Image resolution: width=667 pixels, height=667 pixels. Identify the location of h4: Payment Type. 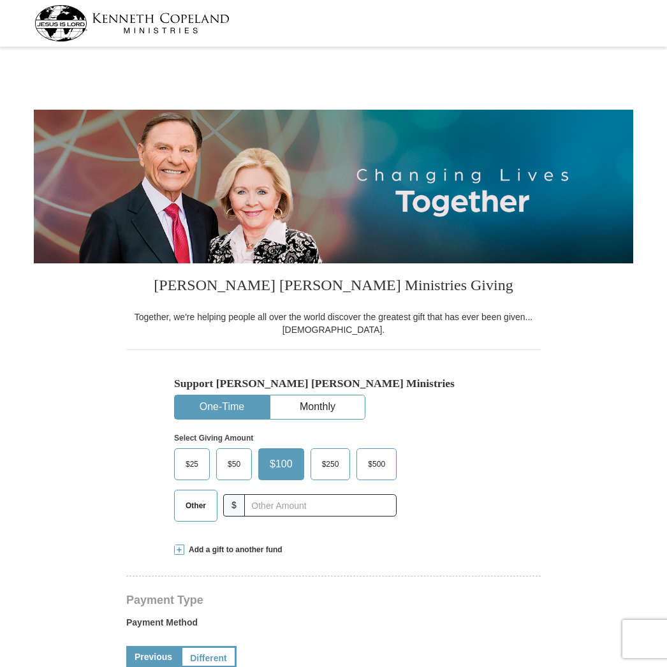
(334, 600).